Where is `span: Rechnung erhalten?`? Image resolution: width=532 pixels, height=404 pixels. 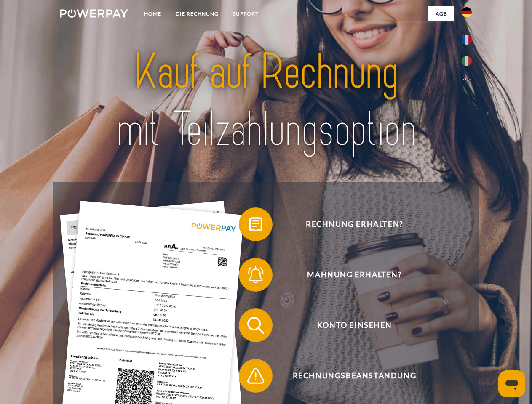 span: Rechnung erhalten? is located at coordinates (354, 224).